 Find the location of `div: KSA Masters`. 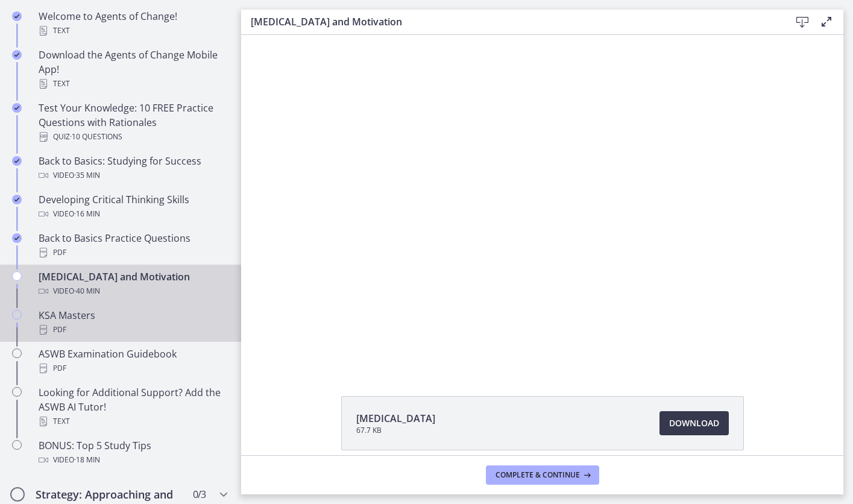

div: KSA Masters is located at coordinates (133, 322).